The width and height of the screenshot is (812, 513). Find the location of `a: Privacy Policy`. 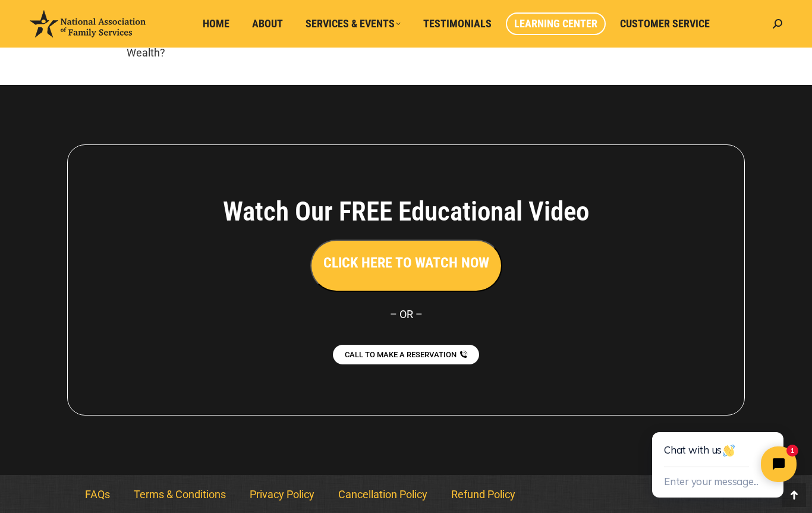

a: Privacy Policy is located at coordinates (281, 495).